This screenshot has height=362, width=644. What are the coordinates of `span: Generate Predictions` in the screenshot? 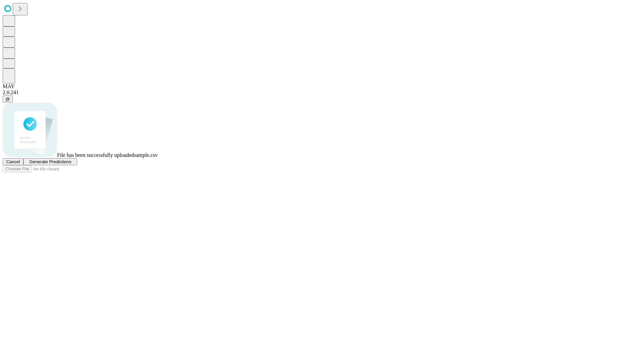 It's located at (50, 162).